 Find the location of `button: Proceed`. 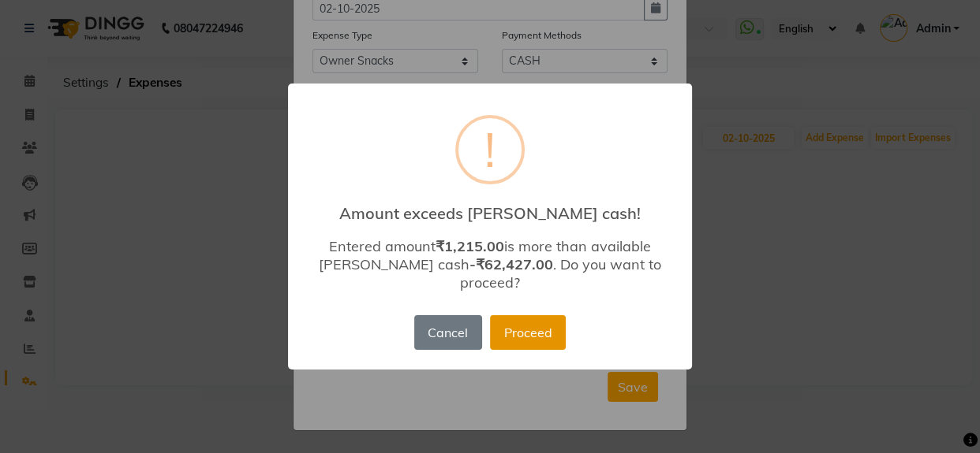

button: Proceed is located at coordinates (528, 333).